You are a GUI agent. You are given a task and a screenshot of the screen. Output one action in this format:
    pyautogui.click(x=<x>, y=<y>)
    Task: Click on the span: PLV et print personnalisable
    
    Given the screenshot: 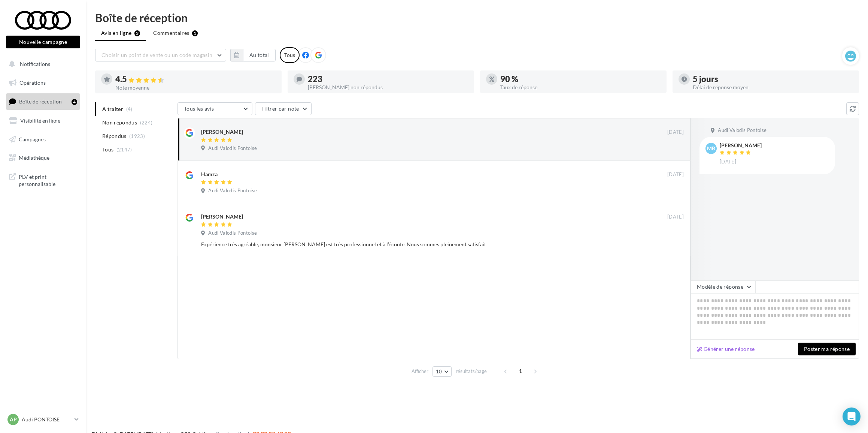 What is the action you would take?
    pyautogui.click(x=48, y=179)
    